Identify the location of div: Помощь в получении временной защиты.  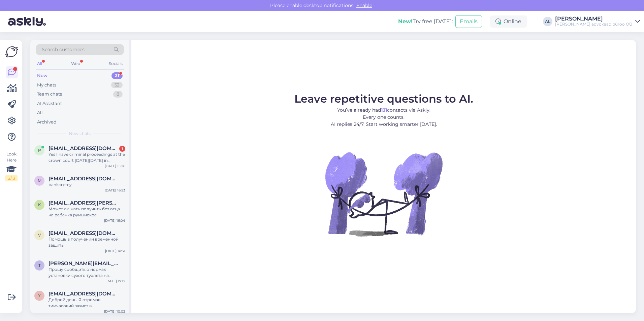
(87, 242).